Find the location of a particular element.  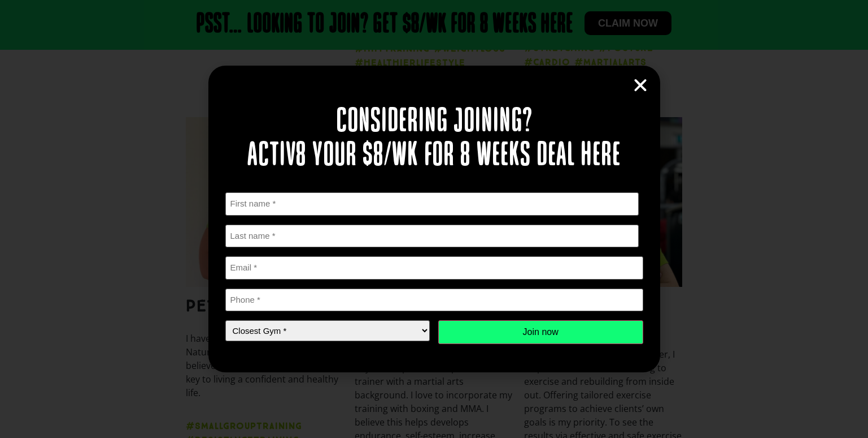

h2: Considering joining? Activ8 your $8/wk for 8 weeks deal here is located at coordinates (434, 139).